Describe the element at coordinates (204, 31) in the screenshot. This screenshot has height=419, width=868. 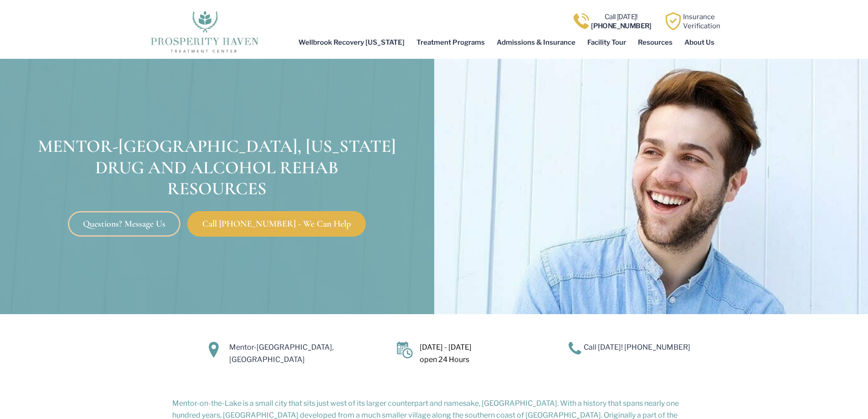
I see `img: The logo for Prosperity Haven Addiction Recovery Center.` at that location.